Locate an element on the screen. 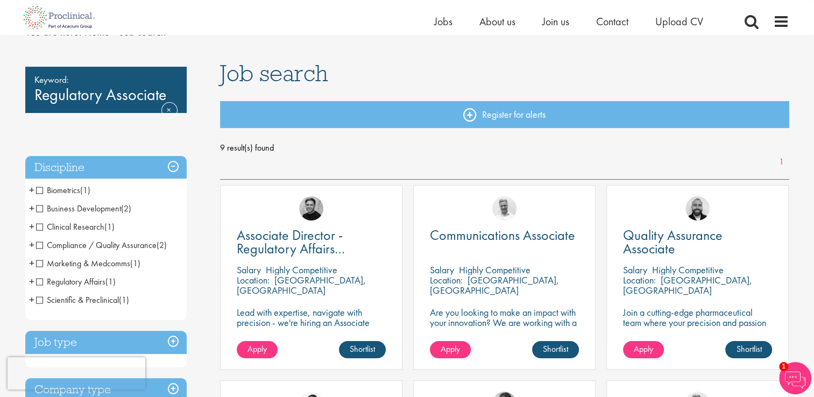 The image size is (814, 397). p: Lead with expertise, navigate with precision - we're hiring an Associate Director to shape regula... is located at coordinates (311, 333).